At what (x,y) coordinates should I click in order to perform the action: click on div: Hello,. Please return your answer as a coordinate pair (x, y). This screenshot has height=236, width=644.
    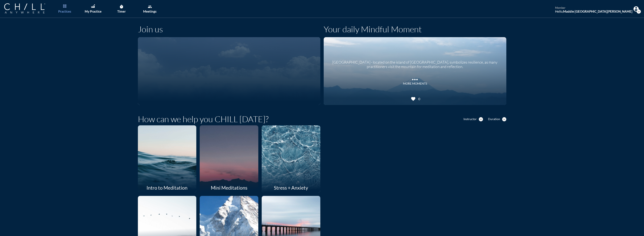
    Looking at the image, I should click on (594, 11).